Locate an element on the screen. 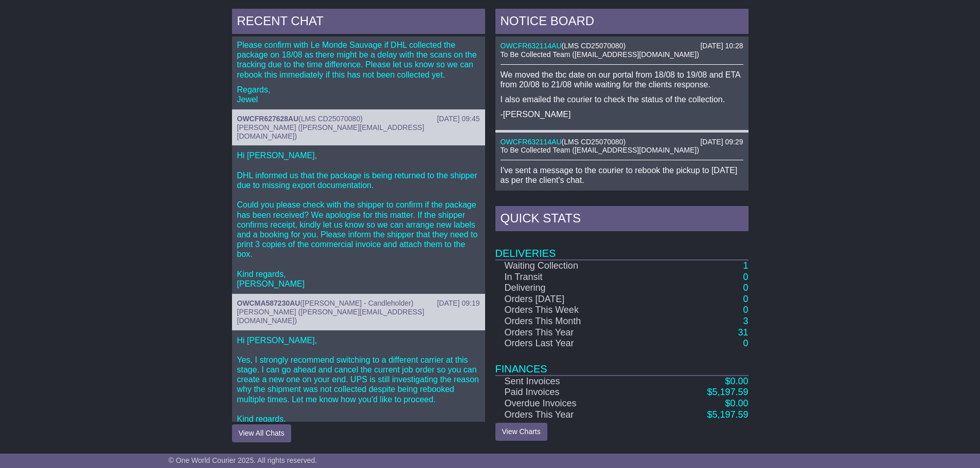 This screenshot has width=980, height=468. a: 31 is located at coordinates (743, 332).